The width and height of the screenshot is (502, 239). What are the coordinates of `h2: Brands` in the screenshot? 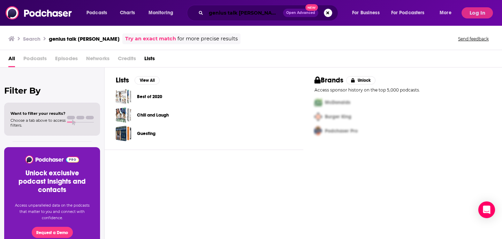 It's located at (328, 80).